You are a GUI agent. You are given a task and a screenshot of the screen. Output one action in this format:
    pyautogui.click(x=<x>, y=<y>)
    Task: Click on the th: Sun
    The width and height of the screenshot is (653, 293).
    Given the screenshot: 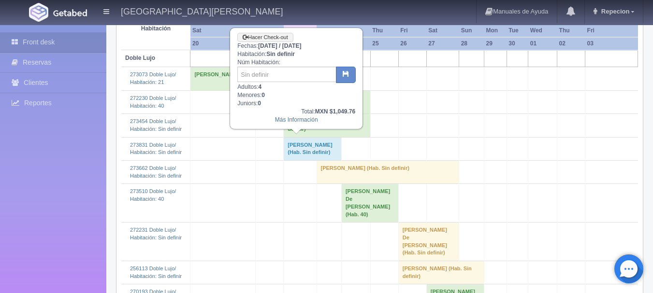 What is the action you would take?
    pyautogui.click(x=471, y=30)
    